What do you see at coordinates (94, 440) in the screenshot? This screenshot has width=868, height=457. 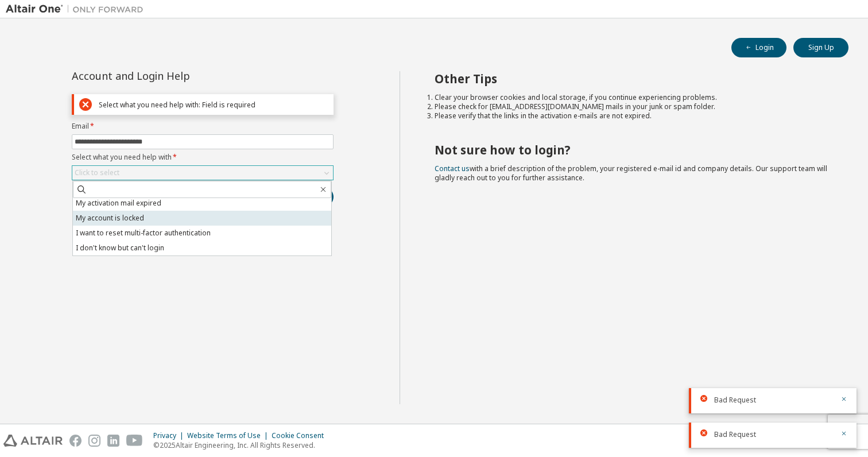 I see `img: instagram.svg` at bounding box center [94, 440].